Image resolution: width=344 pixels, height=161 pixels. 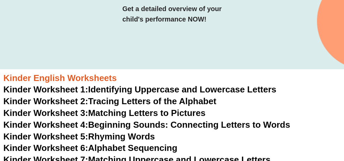 What do you see at coordinates (110, 101) in the screenshot?
I see `a: Kinder Worksheet 2:Tracing Letters of the Alphabet` at bounding box center [110, 101].